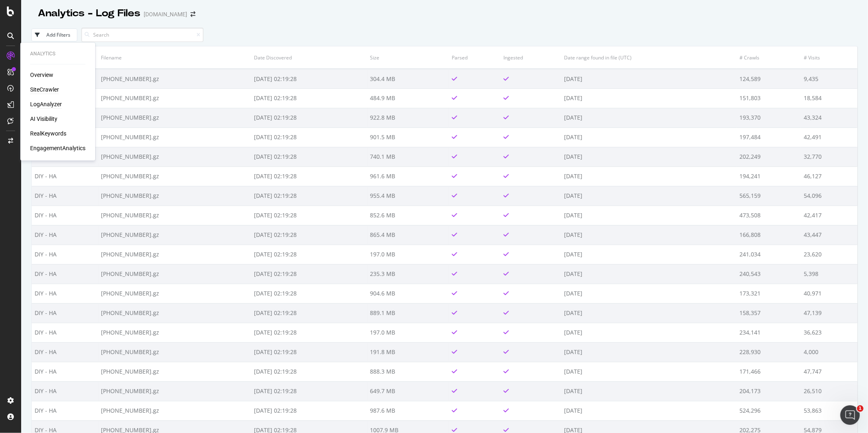  I want to click on td: 228,930, so click(769, 352).